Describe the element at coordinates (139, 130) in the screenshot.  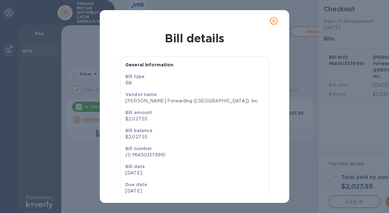
I see `b: Bill balance` at that location.